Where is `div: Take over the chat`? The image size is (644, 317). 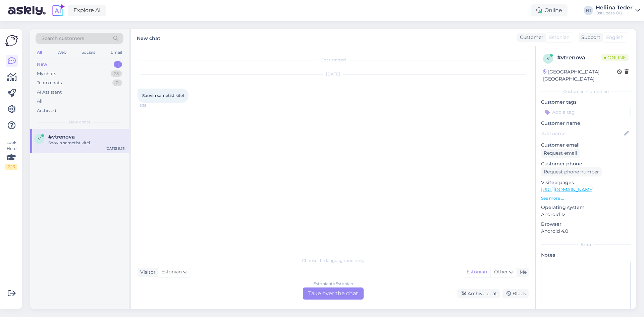 div: Take over the chat is located at coordinates (333, 294).